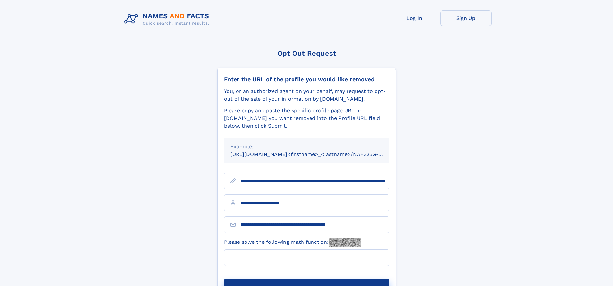  Describe the element at coordinates (168, 19) in the screenshot. I see `img: Logo Names and Facts` at that location.